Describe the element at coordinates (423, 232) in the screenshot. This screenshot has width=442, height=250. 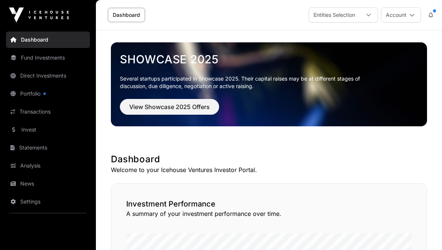
I see `div: Chat Widget` at that location.